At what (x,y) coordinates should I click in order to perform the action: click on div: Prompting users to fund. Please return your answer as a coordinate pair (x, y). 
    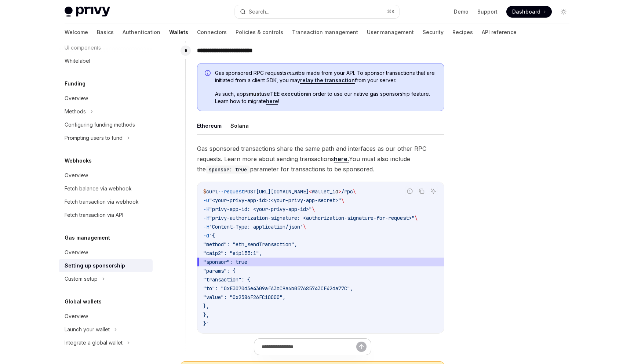
    Looking at the image, I should click on (94, 138).